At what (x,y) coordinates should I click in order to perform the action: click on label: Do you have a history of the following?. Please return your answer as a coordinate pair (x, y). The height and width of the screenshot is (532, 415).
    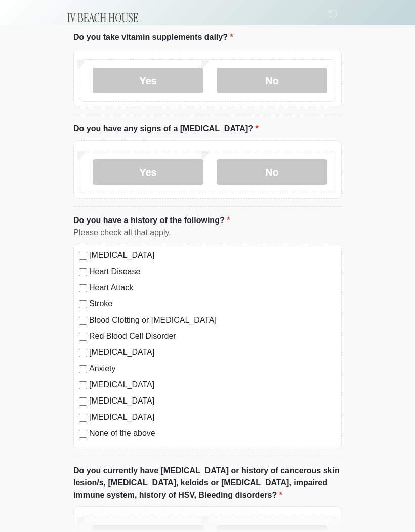
    Looking at the image, I should click on (151, 221).